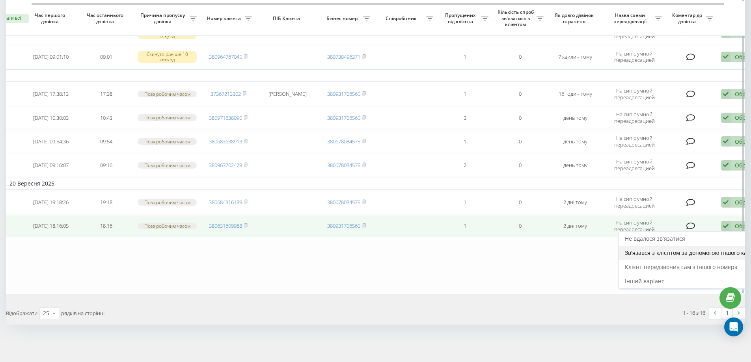 Image resolution: width=751 pixels, height=362 pixels. What do you see at coordinates (83, 313) in the screenshot?
I see `span: рядків на сторінці` at bounding box center [83, 313].